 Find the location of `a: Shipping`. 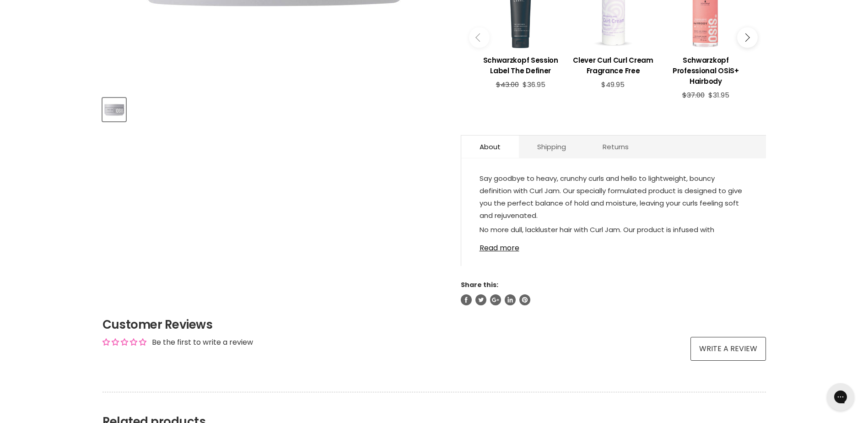

a: Shipping is located at coordinates (552, 147).